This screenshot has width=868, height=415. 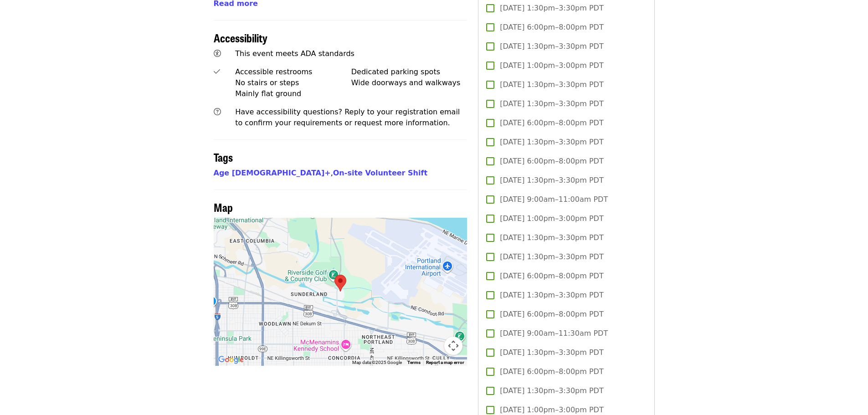 I want to click on i: universal-access icon, so click(x=218, y=53).